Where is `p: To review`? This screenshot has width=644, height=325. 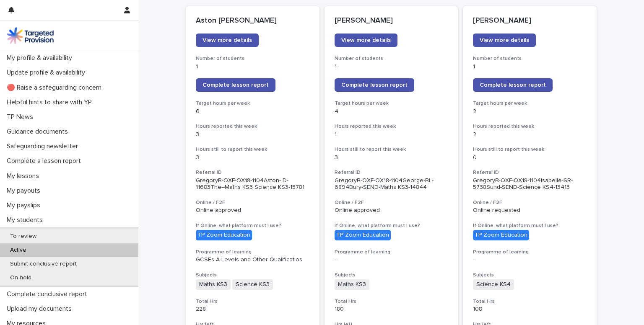 p: To review is located at coordinates (23, 236).